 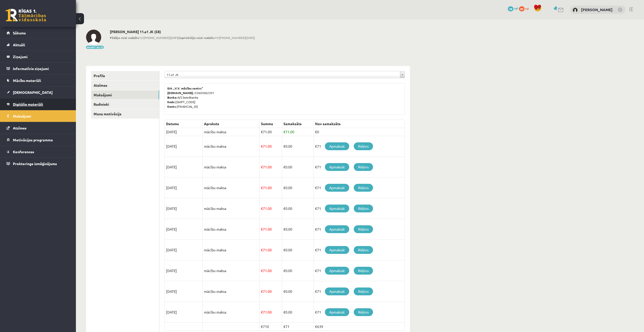 What do you see at coordinates (513, 8) in the screenshot?
I see `a: 58 mP` at bounding box center [513, 8].